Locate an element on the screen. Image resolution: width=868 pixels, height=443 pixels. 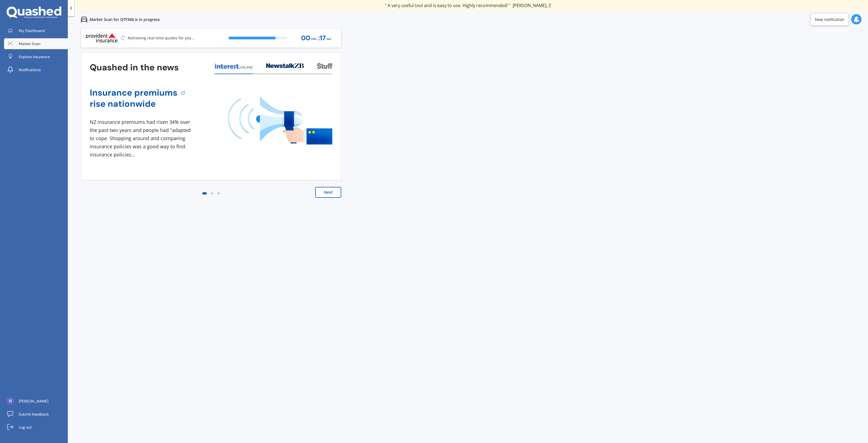
div: New notification is located at coordinates (829, 19).